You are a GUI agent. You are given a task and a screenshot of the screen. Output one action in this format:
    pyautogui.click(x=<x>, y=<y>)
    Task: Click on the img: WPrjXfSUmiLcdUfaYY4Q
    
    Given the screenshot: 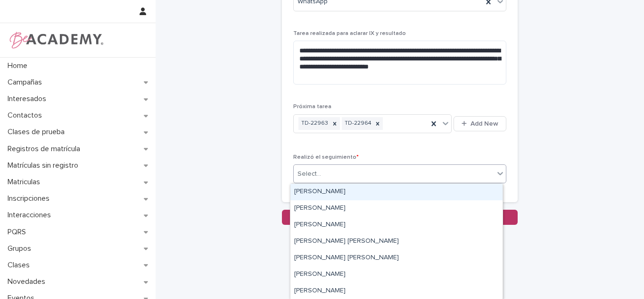 What is the action you would take?
    pyautogui.click(x=55, y=40)
    